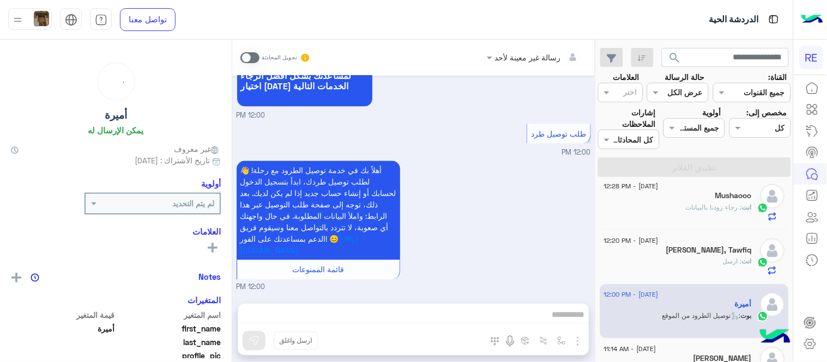  What do you see at coordinates (811, 57) in the screenshot?
I see `div: RE` at bounding box center [811, 57].